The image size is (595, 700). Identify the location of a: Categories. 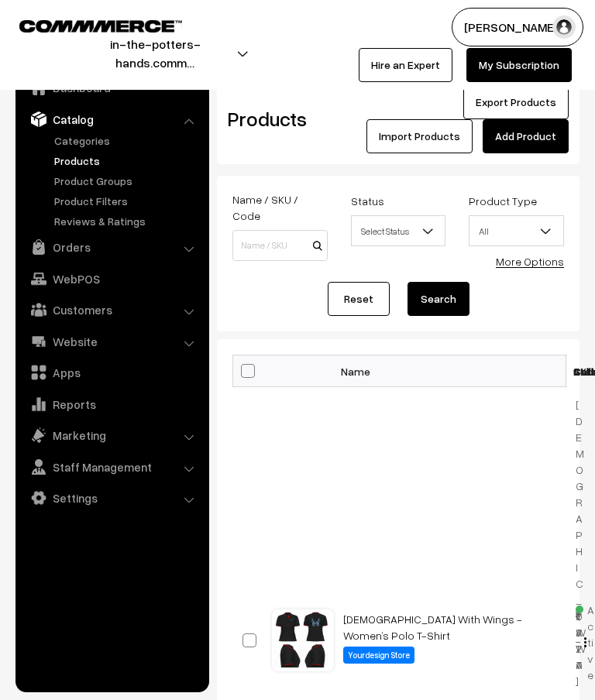
(127, 140).